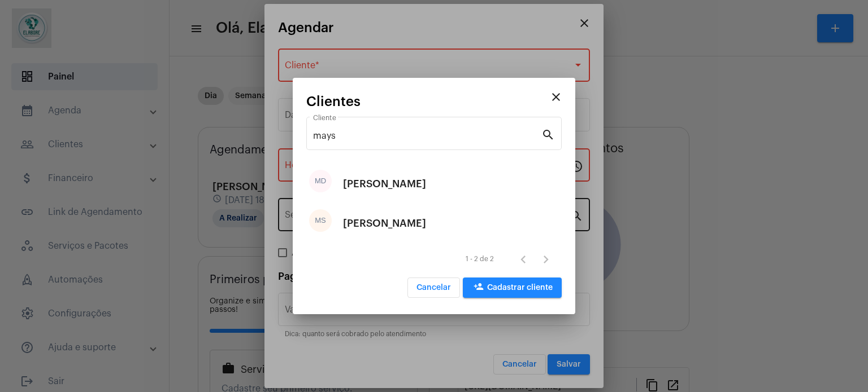  Describe the element at coordinates (321, 221) in the screenshot. I see `div: MS` at that location.